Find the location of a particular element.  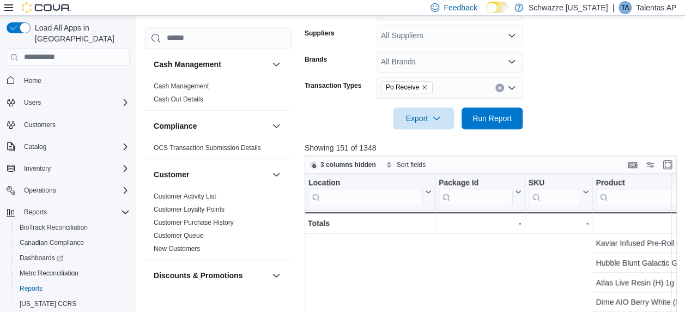

label: Suppliers is located at coordinates (319, 33).